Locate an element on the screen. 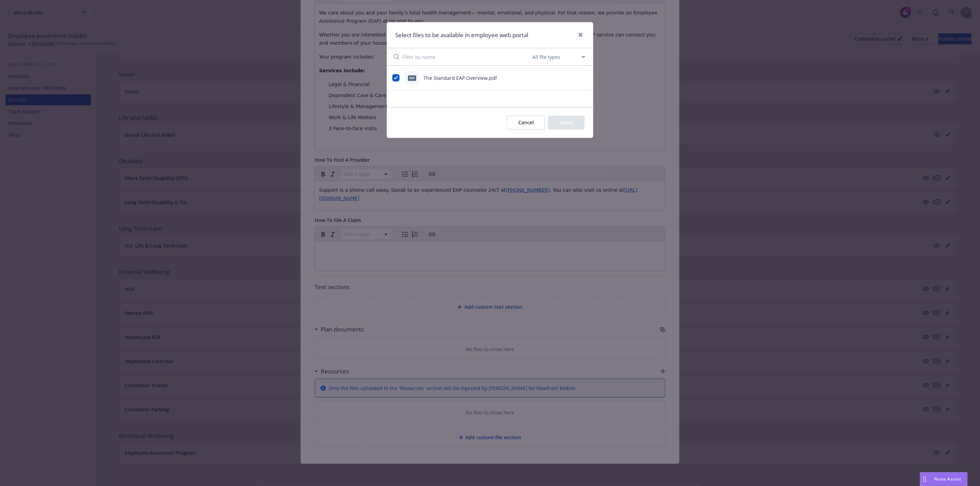  button: preview file is located at coordinates (585, 78).